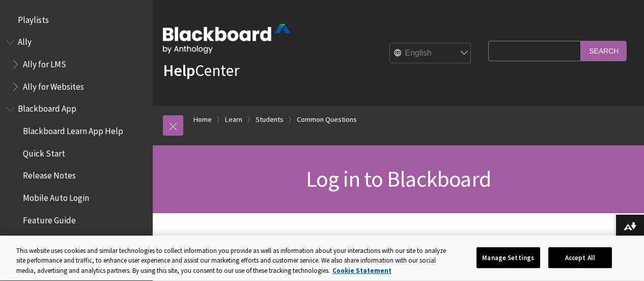 The width and height of the screenshot is (644, 281). What do you see at coordinates (398, 179) in the screenshot?
I see `span: Log in to Blackboard` at bounding box center [398, 179].